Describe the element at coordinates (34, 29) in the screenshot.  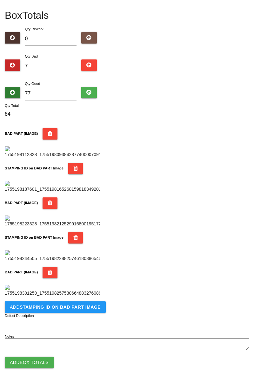
I see `label: Qty Rework` at that location.